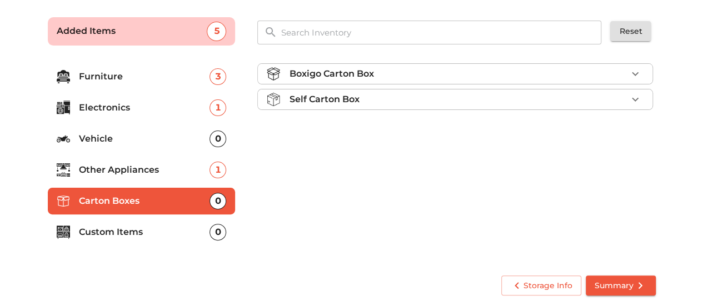 This screenshot has height=306, width=703. I want to click on div: 3, so click(218, 77).